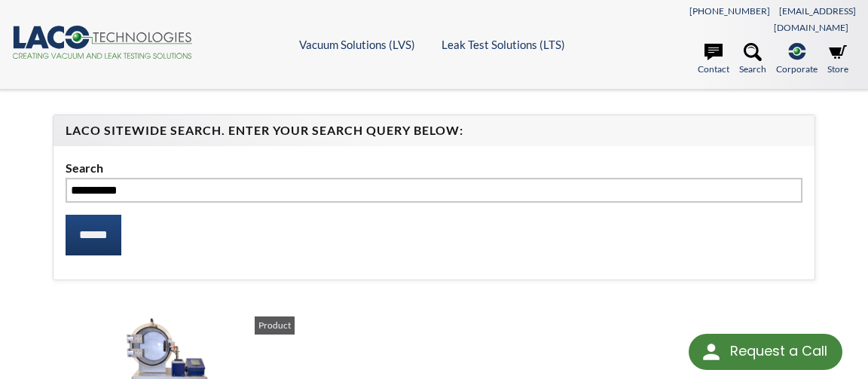  Describe the element at coordinates (713, 60) in the screenshot. I see `a: Contact` at that location.